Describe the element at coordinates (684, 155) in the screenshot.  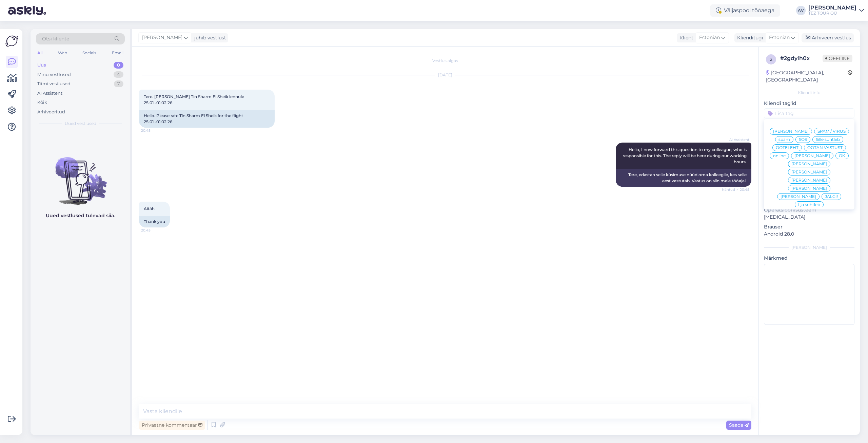
I see `span: Hello, I now forward this question to my colleague, who is responsible for this. The reply will b...` at that location.